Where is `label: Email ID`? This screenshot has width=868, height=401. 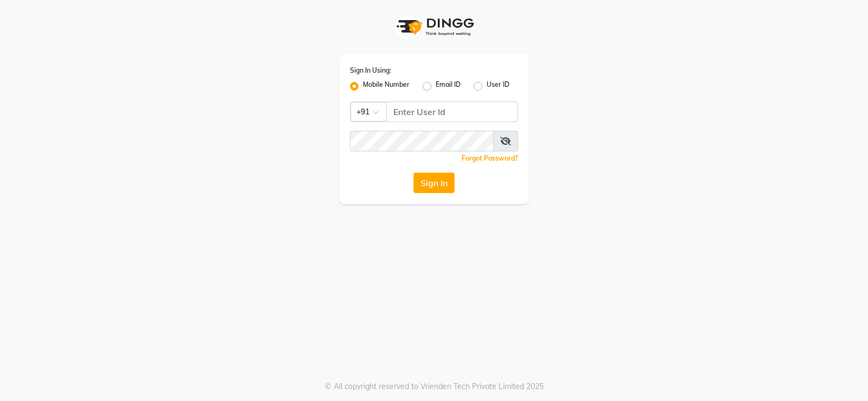
label: Email ID is located at coordinates (448, 86).